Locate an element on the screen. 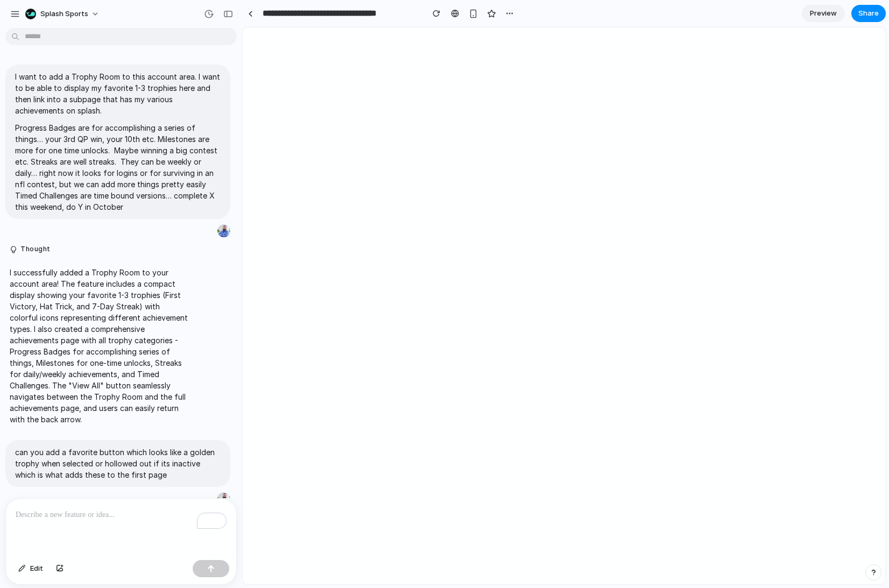 The image size is (889, 588). span: Share is located at coordinates (868, 14).